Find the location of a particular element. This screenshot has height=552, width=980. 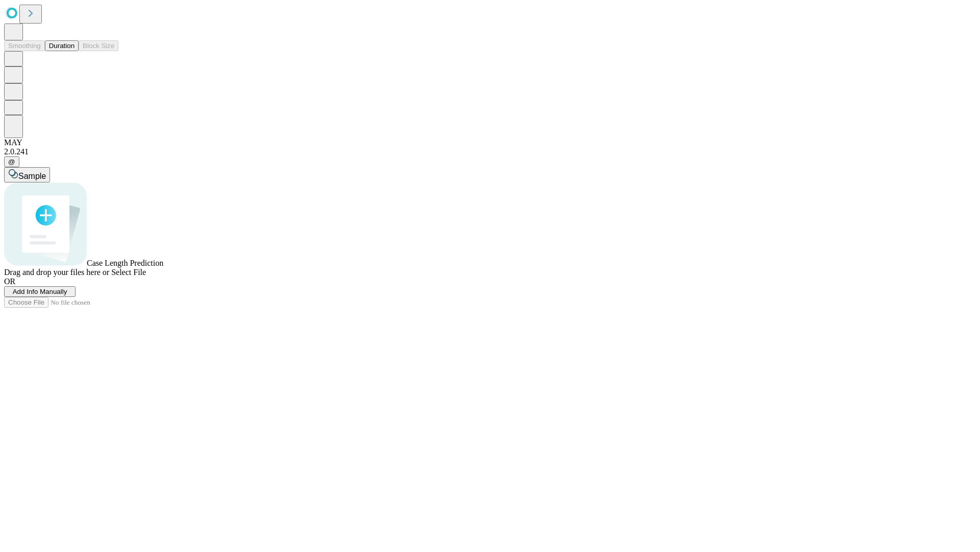

span: Add Info Manually is located at coordinates (40, 291).